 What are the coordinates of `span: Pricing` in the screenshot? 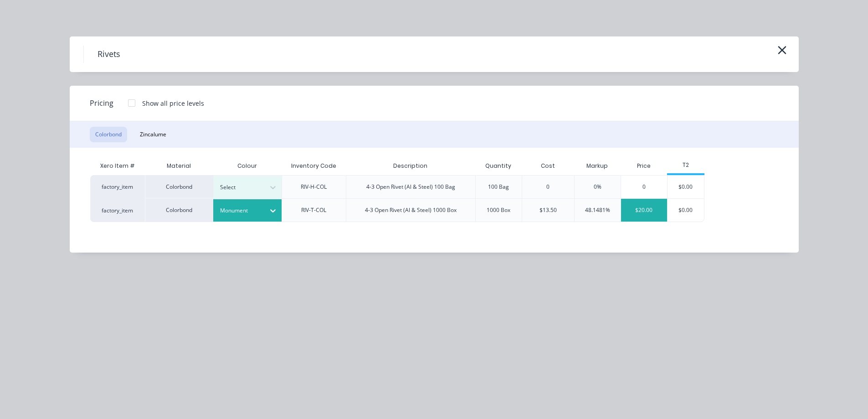 It's located at (102, 103).